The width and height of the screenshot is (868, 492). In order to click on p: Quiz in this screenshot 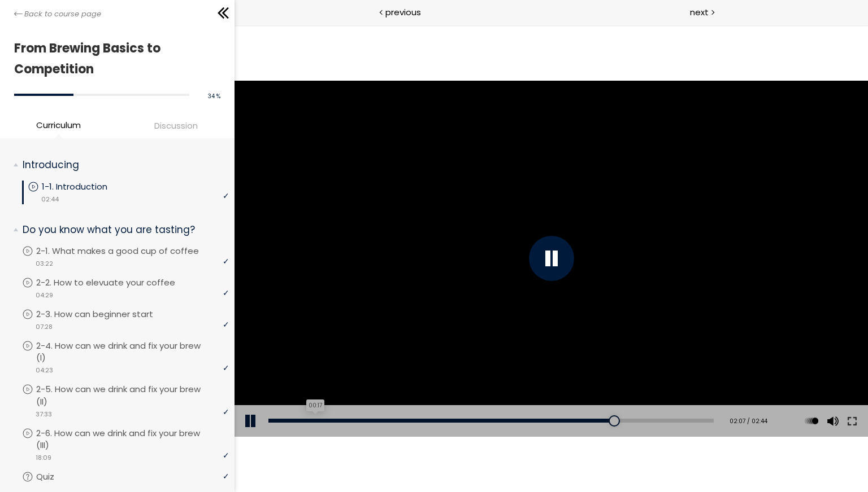, I will do `click(57, 477)`.